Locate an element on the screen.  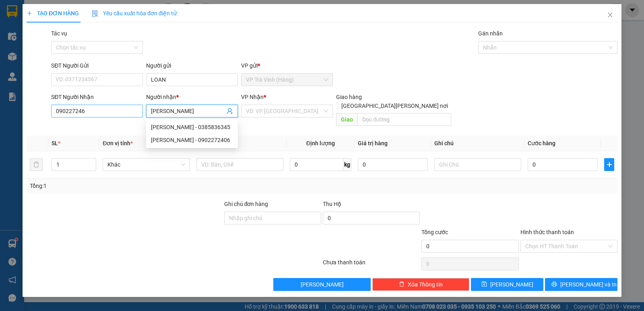
span: Đơn vị tính is located at coordinates (117, 143).